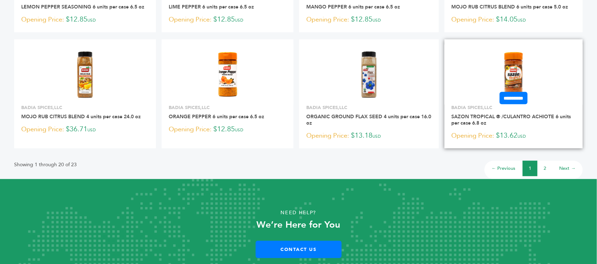 Image resolution: width=597 pixels, height=264 pixels. What do you see at coordinates (45, 165) in the screenshot?
I see `p: Showing 1 through 20 of 23` at bounding box center [45, 165].